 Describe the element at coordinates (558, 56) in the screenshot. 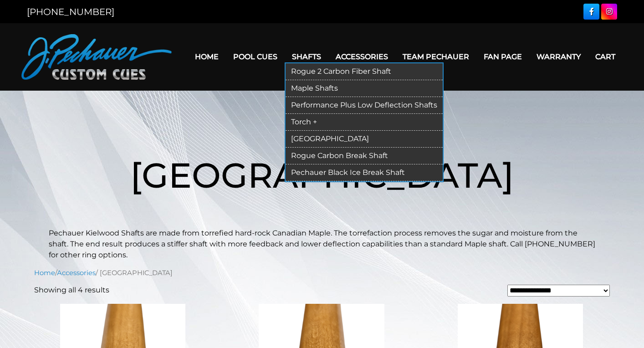

I see `a: Warranty` at that location.